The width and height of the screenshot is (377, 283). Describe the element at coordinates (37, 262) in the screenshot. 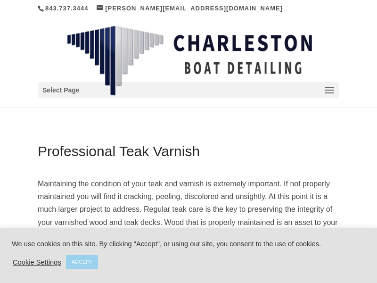

I see `a: Cookie Settings` at that location.